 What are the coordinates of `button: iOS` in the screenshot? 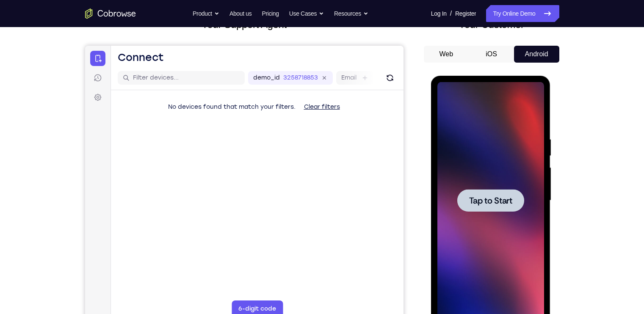 It's located at (491, 55).